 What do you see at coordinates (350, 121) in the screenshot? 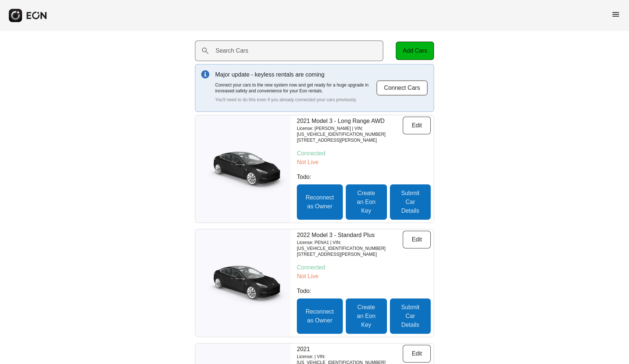
I see `p: 2021 Model 3 - Long Range AWD` at bounding box center [350, 121].